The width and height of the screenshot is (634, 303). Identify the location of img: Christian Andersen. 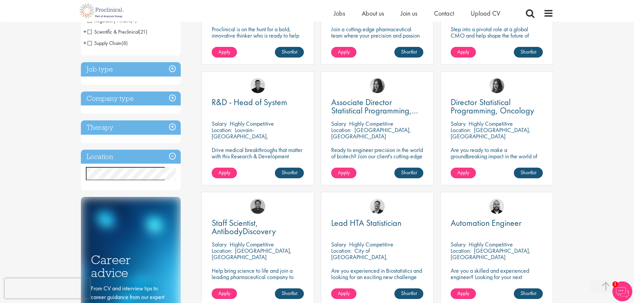
(257, 85).